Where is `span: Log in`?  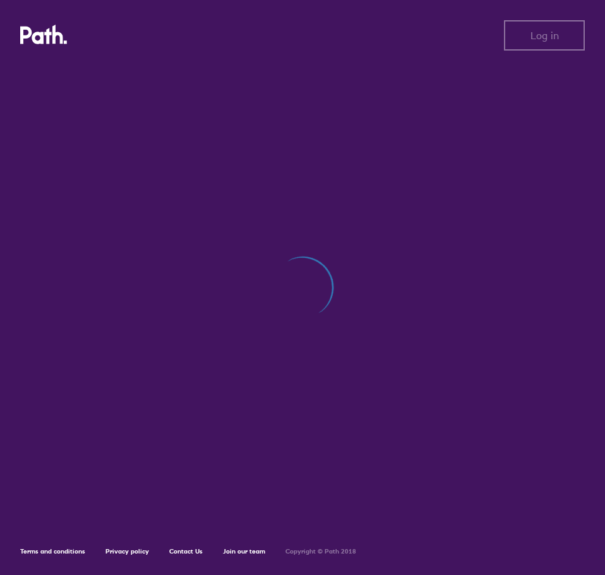
span: Log in is located at coordinates (544, 35).